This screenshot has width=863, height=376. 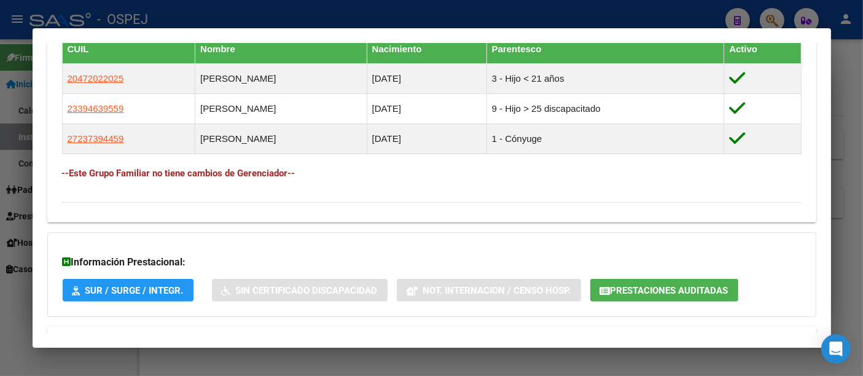 I want to click on span: SUR / SURGE / INTEGR., so click(x=135, y=291).